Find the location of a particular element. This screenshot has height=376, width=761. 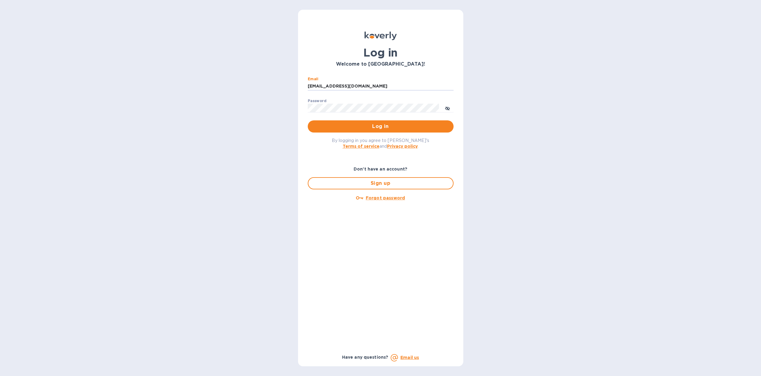

button: Sign up is located at coordinates (380, 183).